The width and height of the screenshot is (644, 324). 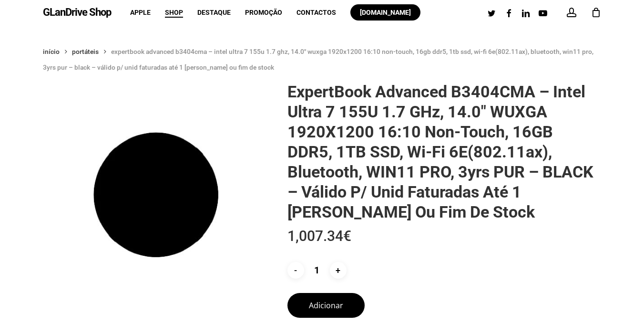 What do you see at coordinates (140, 13) in the screenshot?
I see `a: Apple` at bounding box center [140, 13].